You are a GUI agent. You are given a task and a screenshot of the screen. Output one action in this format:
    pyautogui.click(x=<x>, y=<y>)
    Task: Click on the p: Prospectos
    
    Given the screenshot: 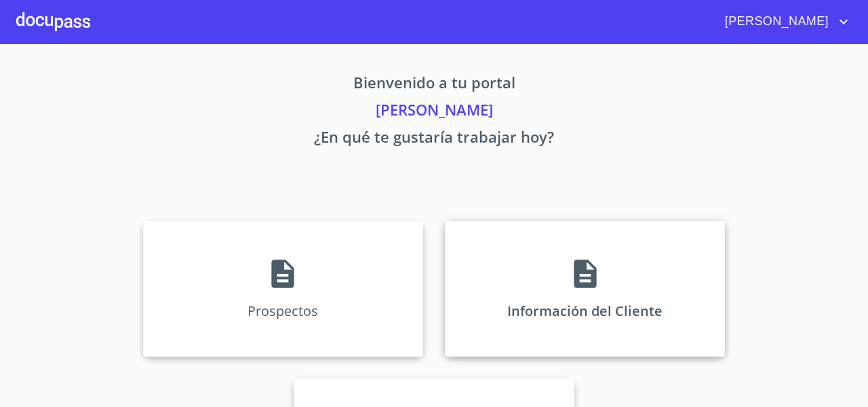 What is the action you would take?
    pyautogui.click(x=283, y=310)
    